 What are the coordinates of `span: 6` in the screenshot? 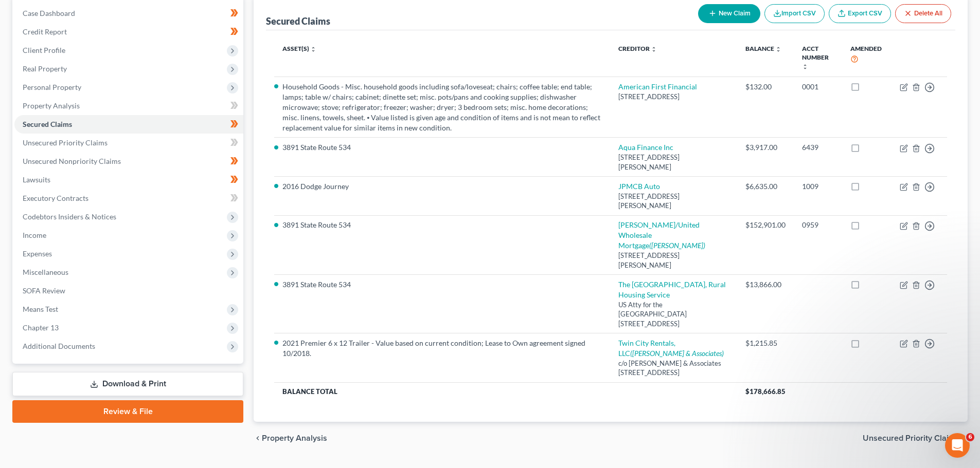 It's located at (969, 437).